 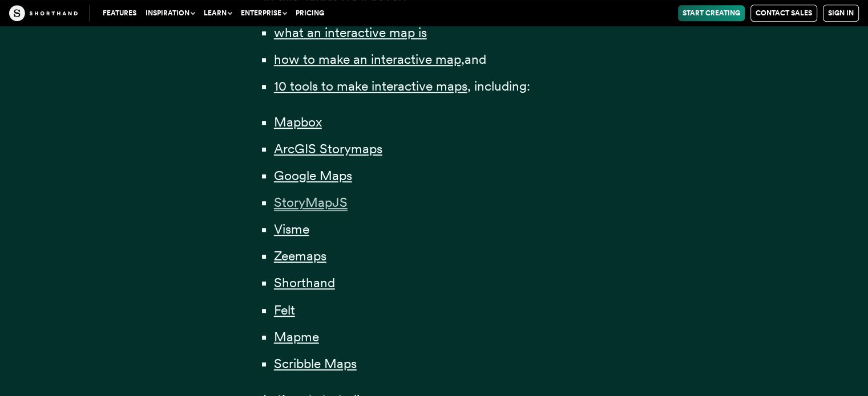 I want to click on button: Learn, so click(x=218, y=13).